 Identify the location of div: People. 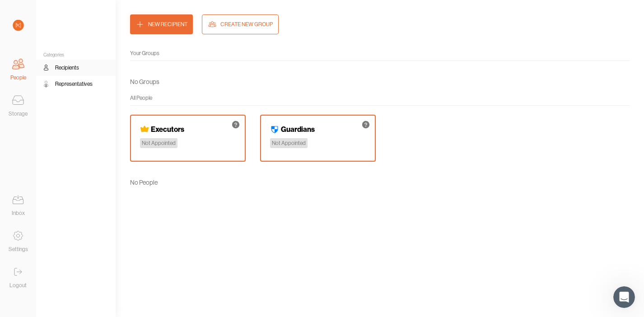
(18, 78).